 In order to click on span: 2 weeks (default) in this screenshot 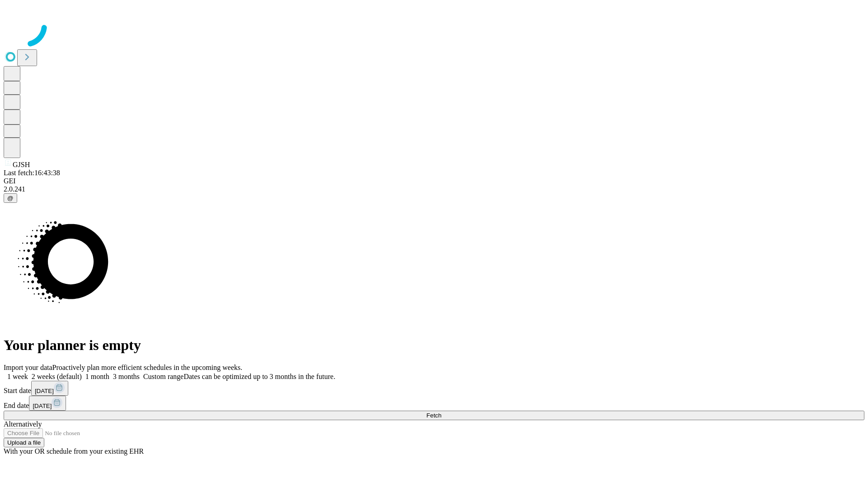, I will do `click(57, 376)`.